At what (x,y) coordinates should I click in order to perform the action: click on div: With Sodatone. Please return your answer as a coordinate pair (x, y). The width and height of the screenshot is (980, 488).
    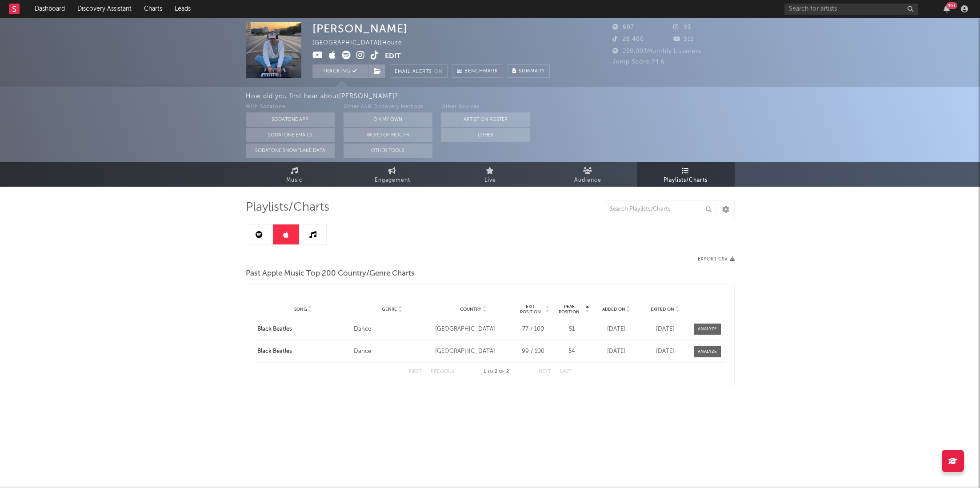
    Looking at the image, I should click on (290, 107).